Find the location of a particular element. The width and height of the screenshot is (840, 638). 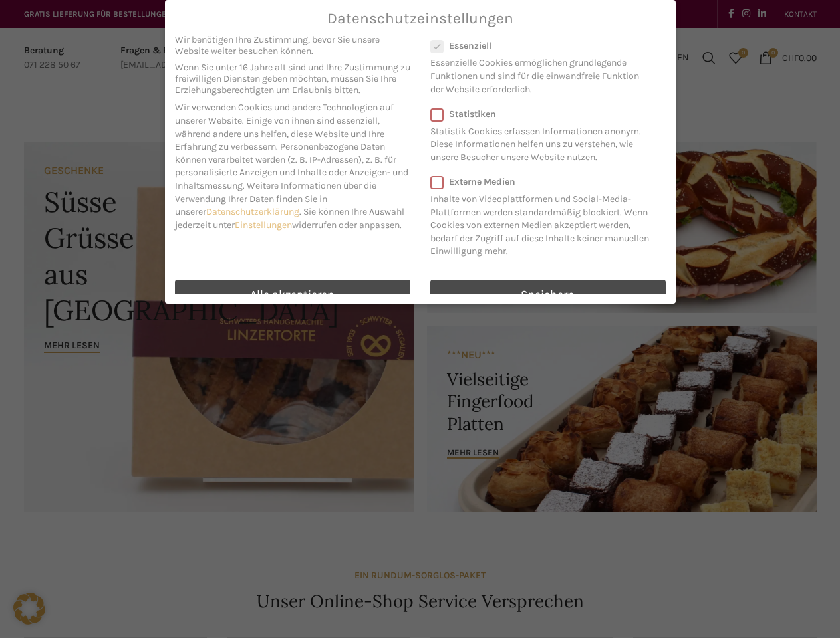

label: Externe Medien is located at coordinates (543, 182).